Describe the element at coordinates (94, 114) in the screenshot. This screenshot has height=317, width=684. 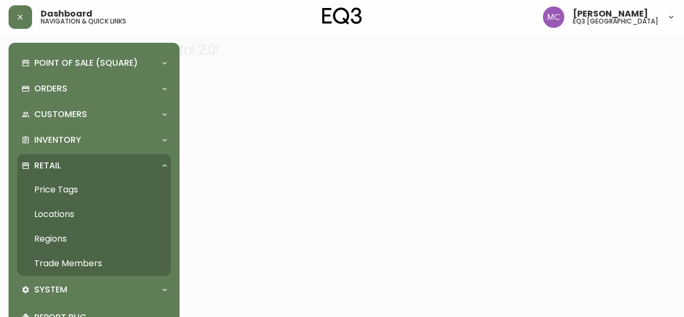
I see `div: Customers` at that location.